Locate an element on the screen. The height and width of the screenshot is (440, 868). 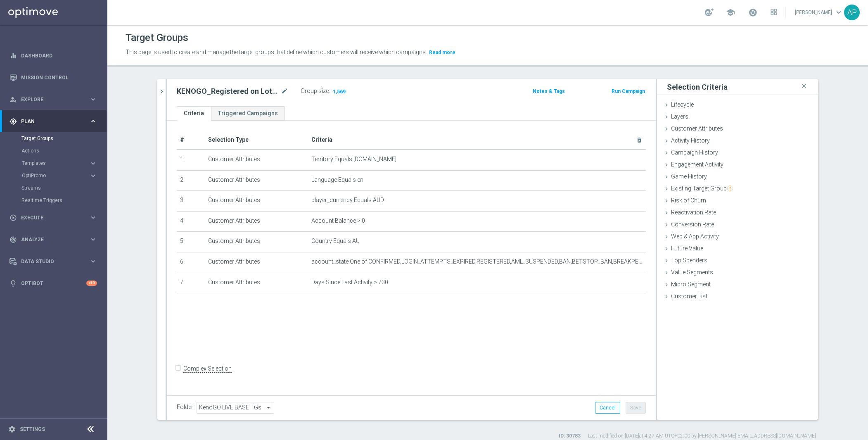
span: Layers is located at coordinates (680, 117).